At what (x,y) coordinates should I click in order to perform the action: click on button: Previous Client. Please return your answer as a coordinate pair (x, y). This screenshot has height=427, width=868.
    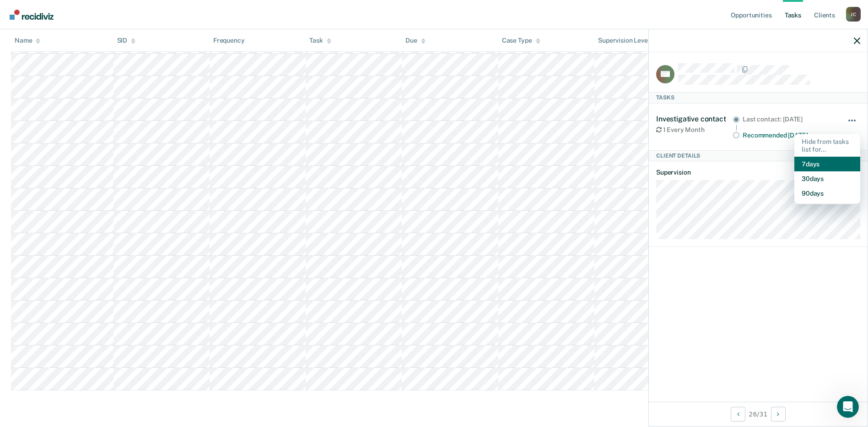
    Looking at the image, I should click on (738, 414).